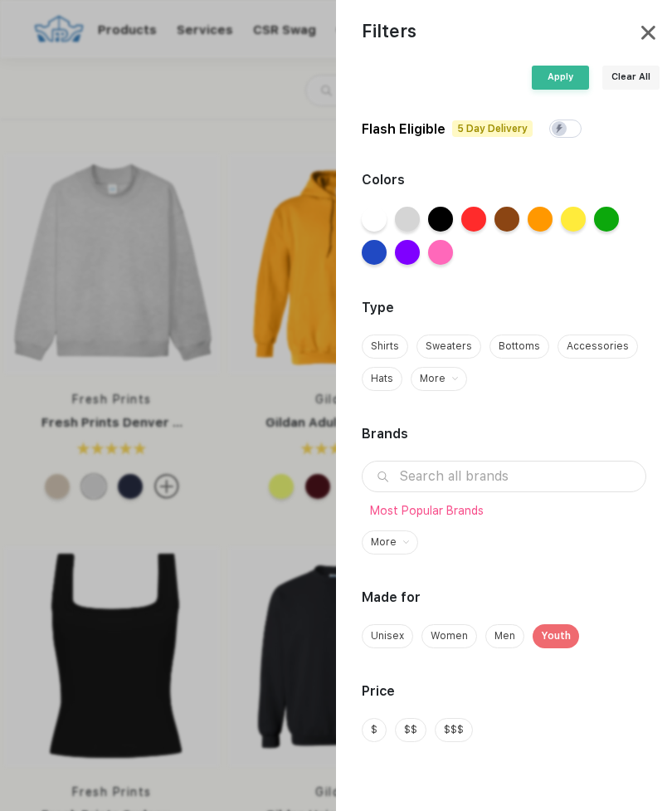 Image resolution: width=672 pixels, height=811 pixels. I want to click on img: search.svg, so click(382, 476).